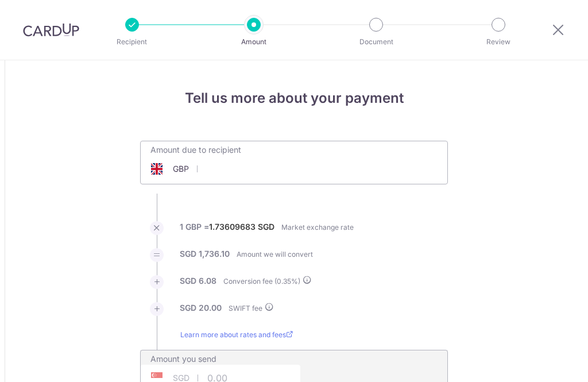 The image size is (588, 382). What do you see at coordinates (227, 230) in the screenshot?
I see `label: 1 GBP =` at bounding box center [227, 230].